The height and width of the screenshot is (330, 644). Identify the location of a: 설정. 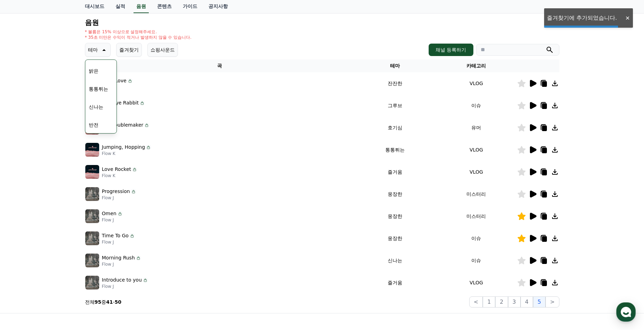
(111, 228).